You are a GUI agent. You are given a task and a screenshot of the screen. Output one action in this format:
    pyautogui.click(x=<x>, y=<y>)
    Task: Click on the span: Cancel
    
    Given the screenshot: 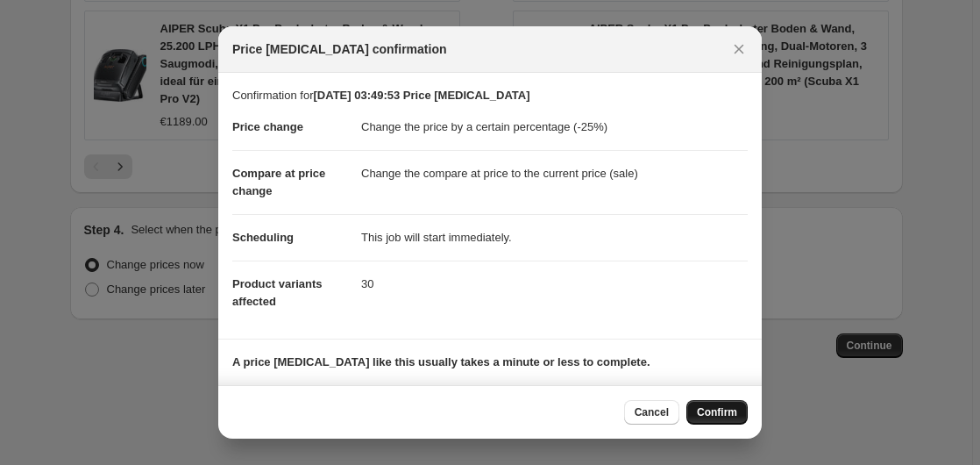 What is the action you would take?
    pyautogui.click(x=651, y=412)
    